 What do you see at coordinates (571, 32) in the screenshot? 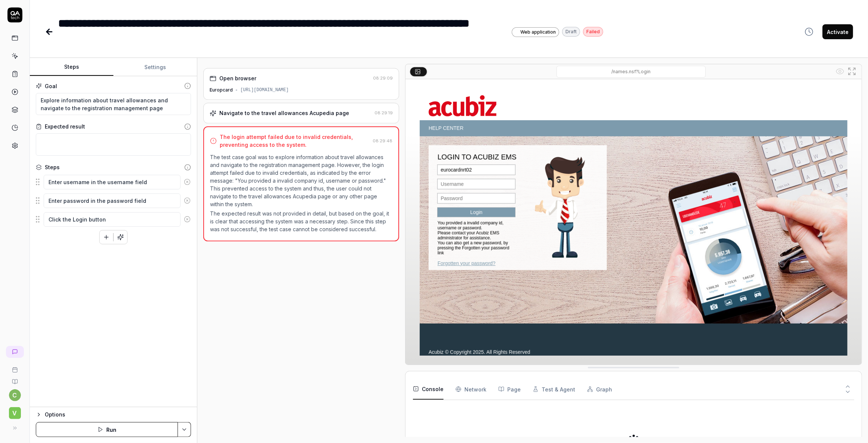
I see `div: Draft` at bounding box center [571, 32].